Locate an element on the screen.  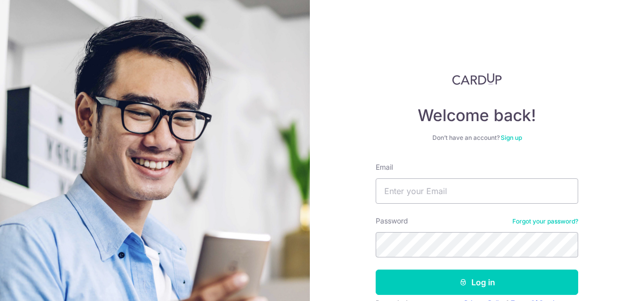
label: Email is located at coordinates (384, 167).